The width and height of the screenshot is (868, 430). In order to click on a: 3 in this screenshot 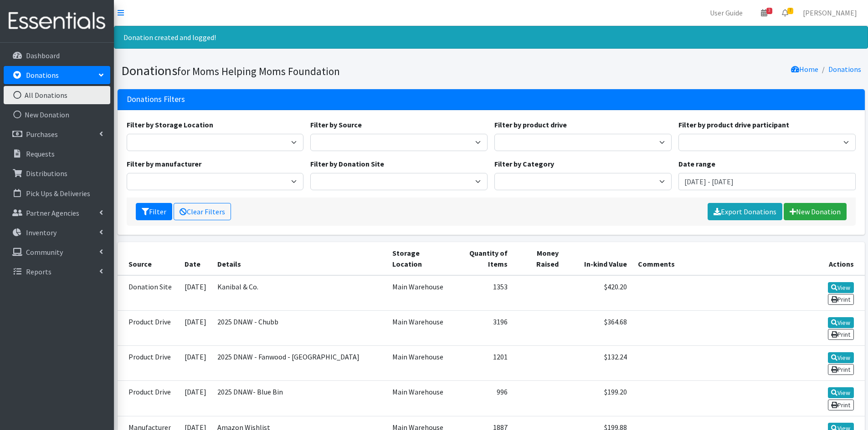, I will do `click(764, 13)`.